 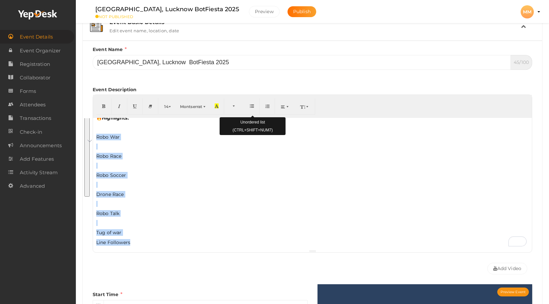 What do you see at coordinates (167, 16) in the screenshot?
I see `small: NOT PUBLISHED` at bounding box center [167, 16].